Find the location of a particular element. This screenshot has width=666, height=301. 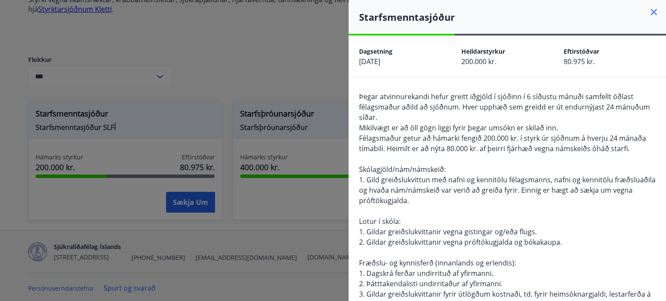

span: Félagsmaður getur að hámarki fengið 200.000 kr. í styrk úr sjóðnum á hverju 24 mánaða tímabili. H... is located at coordinates (503, 144).